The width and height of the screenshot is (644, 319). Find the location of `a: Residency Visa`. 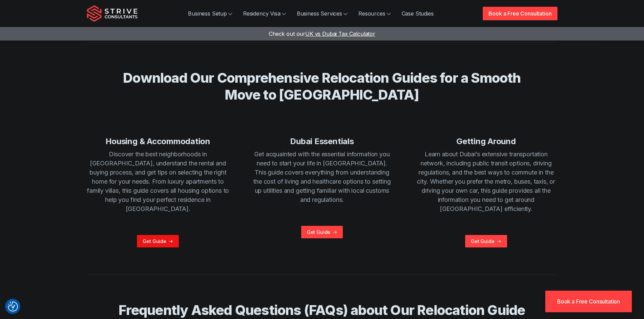

a: Residency Visa is located at coordinates (264, 13).